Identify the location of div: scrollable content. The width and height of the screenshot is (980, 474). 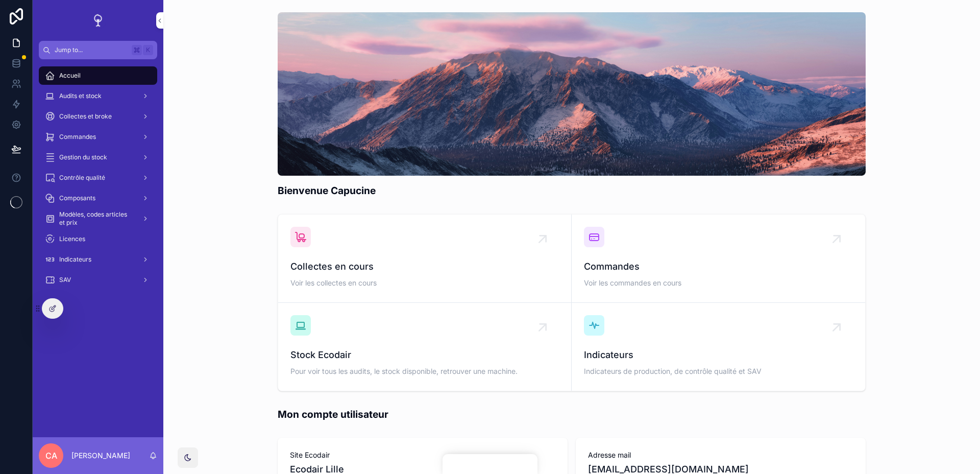
(98, 180).